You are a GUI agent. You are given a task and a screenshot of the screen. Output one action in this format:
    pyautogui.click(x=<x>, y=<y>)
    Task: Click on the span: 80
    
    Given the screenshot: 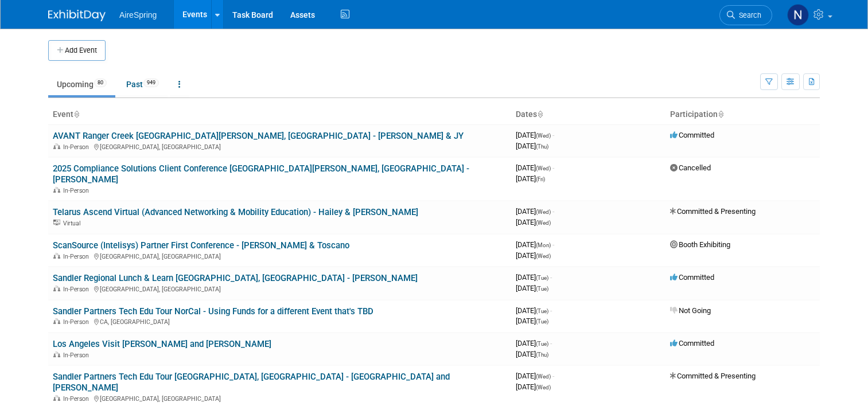 What is the action you would take?
    pyautogui.click(x=101, y=83)
    